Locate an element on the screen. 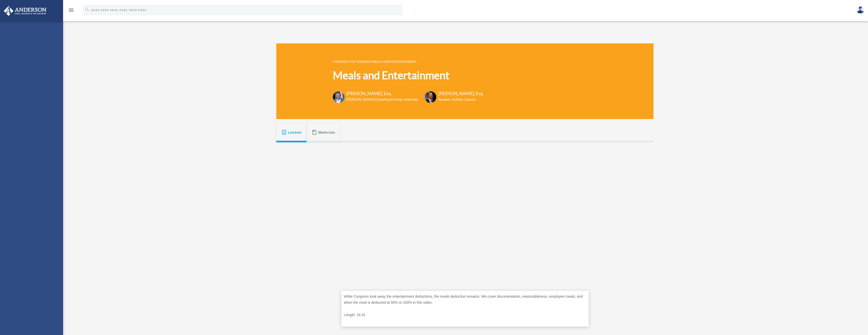  a: COURSES is located at coordinates (340, 61).